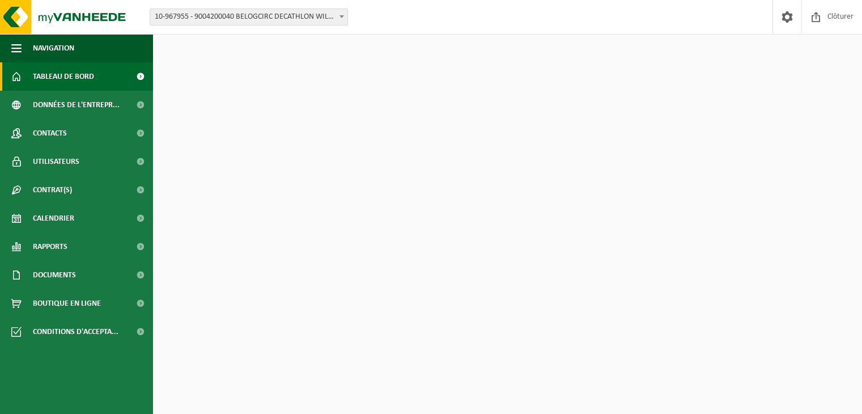 This screenshot has width=862, height=414. What do you see at coordinates (63, 76) in the screenshot?
I see `span: Tableau de bord` at bounding box center [63, 76].